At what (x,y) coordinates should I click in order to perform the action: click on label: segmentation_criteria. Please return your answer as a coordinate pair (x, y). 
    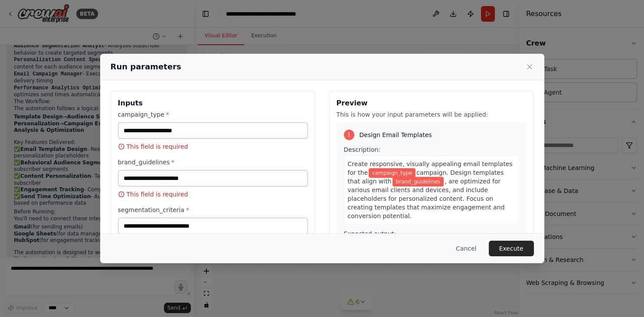
    Looking at the image, I should click on (213, 210).